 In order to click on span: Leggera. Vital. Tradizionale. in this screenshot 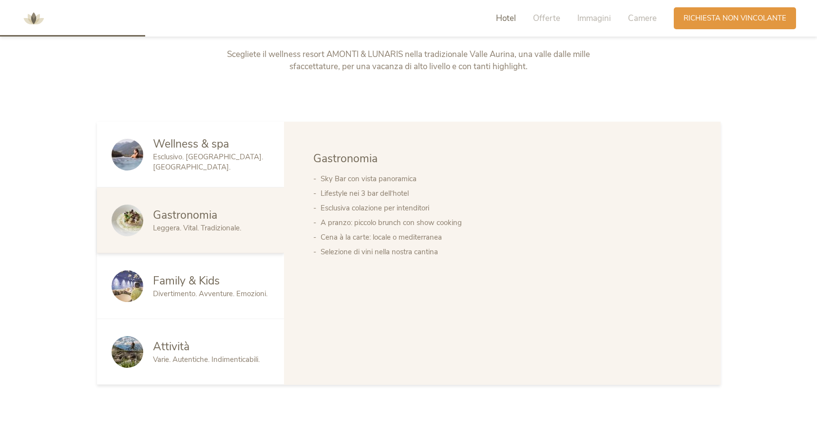, I will do `click(197, 228)`.